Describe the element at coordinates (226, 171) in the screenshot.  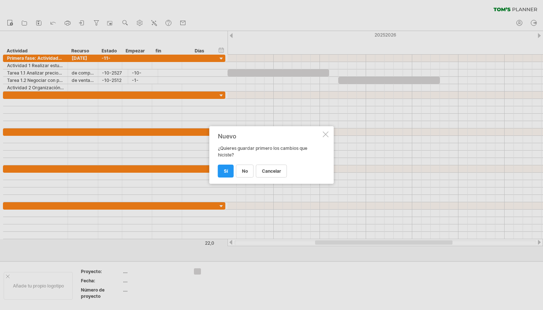
I see `span: SÍ` at that location.